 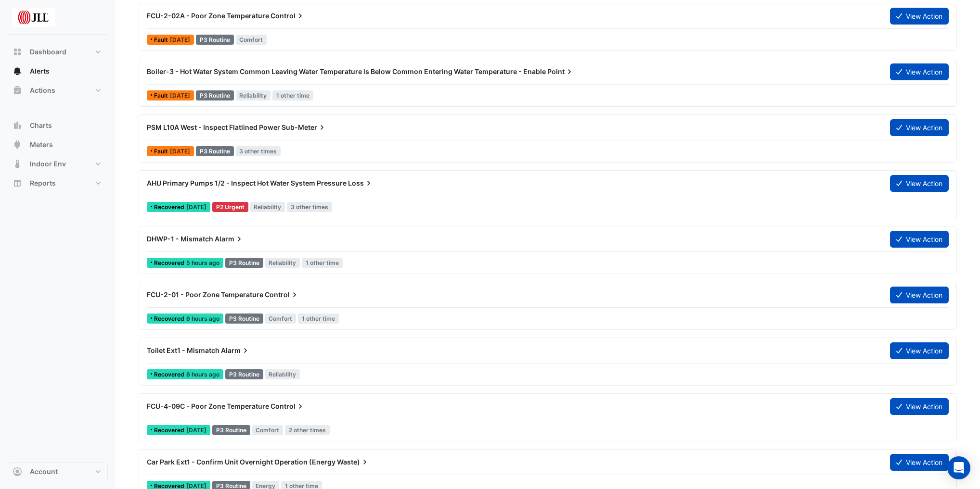 I want to click on span: Account, so click(x=44, y=472).